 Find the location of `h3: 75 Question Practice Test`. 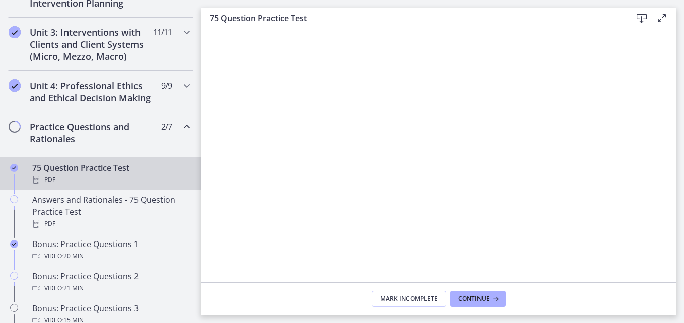

h3: 75 Question Practice Test is located at coordinates (412, 18).